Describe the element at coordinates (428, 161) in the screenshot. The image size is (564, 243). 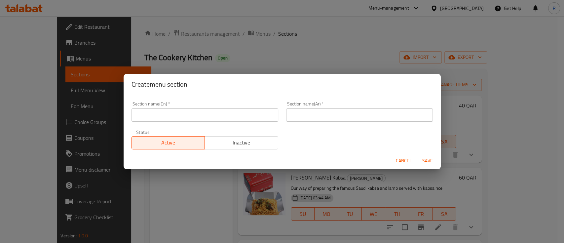
I see `button: Save` at that location.